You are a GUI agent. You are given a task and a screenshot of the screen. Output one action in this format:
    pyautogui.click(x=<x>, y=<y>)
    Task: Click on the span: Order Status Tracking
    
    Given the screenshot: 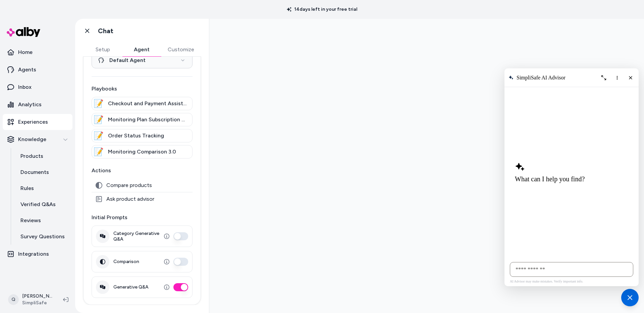 What is the action you would take?
    pyautogui.click(x=136, y=136)
    